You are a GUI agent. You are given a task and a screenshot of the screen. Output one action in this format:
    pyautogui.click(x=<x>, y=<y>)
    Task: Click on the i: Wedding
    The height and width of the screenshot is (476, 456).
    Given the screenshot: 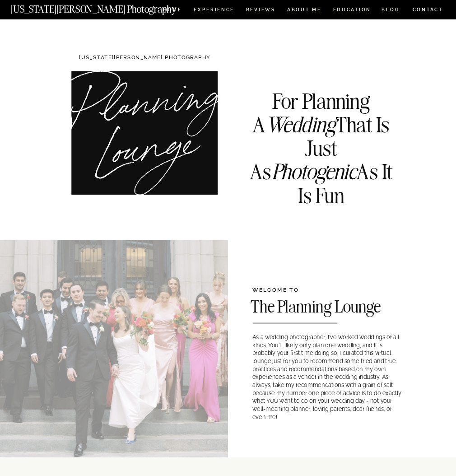 What is the action you would take?
    pyautogui.click(x=300, y=125)
    